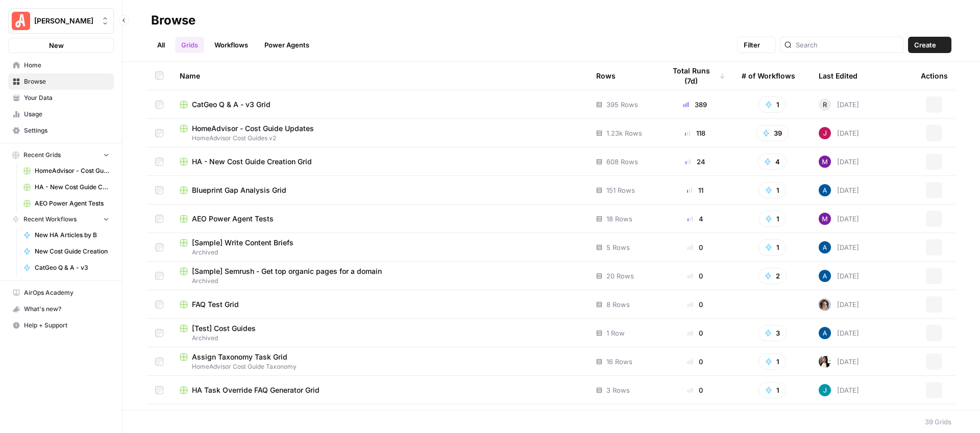  I want to click on div: Total Runs (7d), so click(695, 76).